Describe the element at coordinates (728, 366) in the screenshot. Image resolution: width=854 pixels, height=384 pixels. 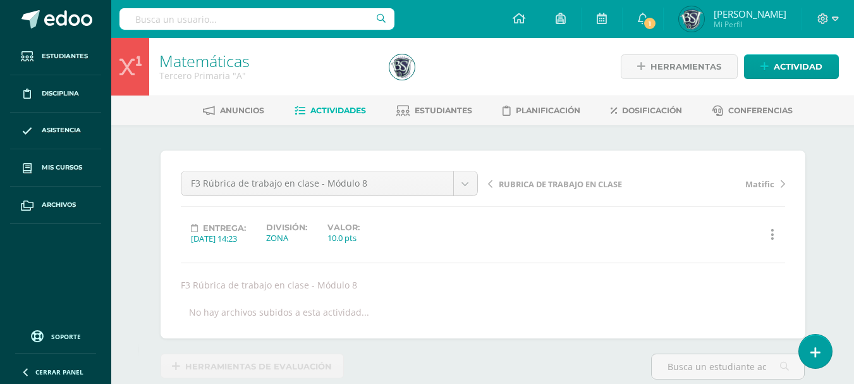
I see `input: Busca un estudiante aquí...` at that location.